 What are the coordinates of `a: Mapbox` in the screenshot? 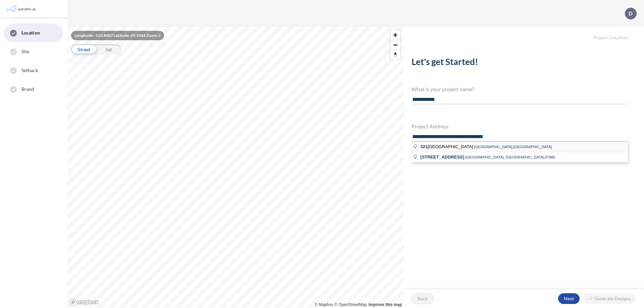 It's located at (324, 305).